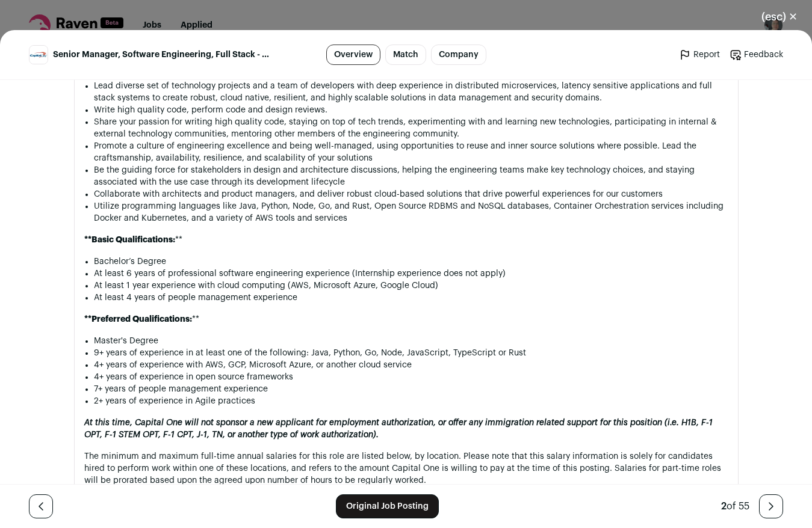  What do you see at coordinates (779, 17) in the screenshot?
I see `button: Close modal` at bounding box center [779, 17].